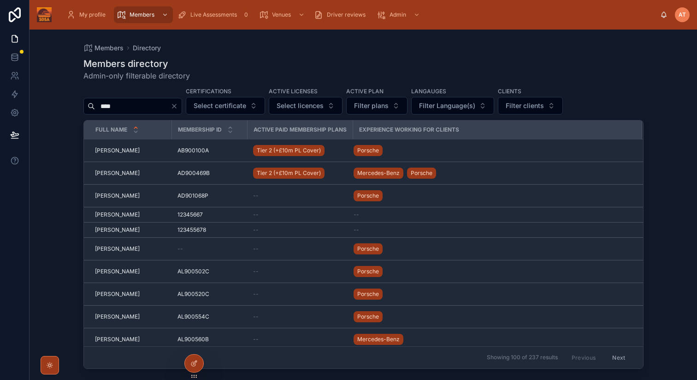 The image size is (697, 380). Describe the element at coordinates (92, 15) in the screenshot. I see `span: My profile` at that location.